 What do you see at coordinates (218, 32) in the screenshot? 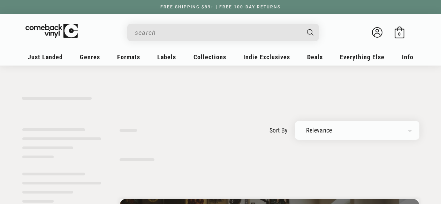
I see `input: search` at bounding box center [218, 32].